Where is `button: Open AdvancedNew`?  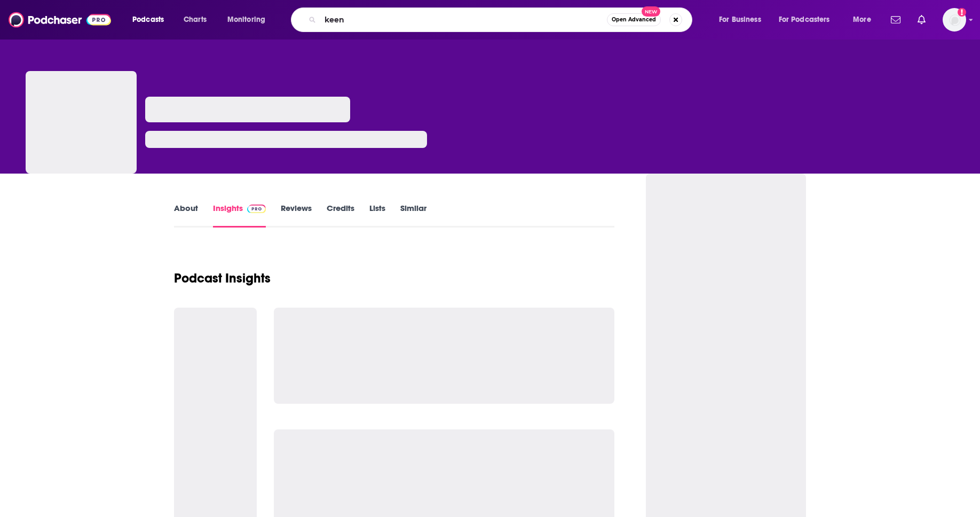 button: Open AdvancedNew is located at coordinates (634, 20).